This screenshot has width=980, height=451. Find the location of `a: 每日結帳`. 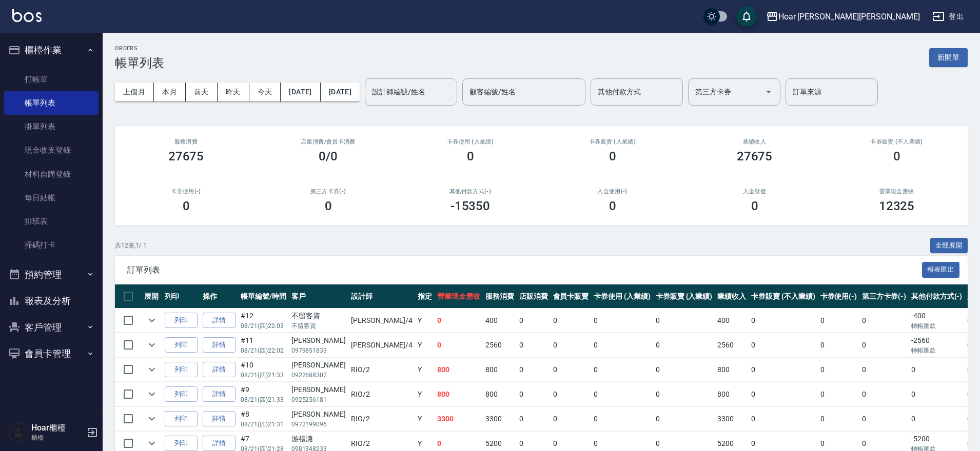

a: 每日結帳 is located at coordinates (51, 198).